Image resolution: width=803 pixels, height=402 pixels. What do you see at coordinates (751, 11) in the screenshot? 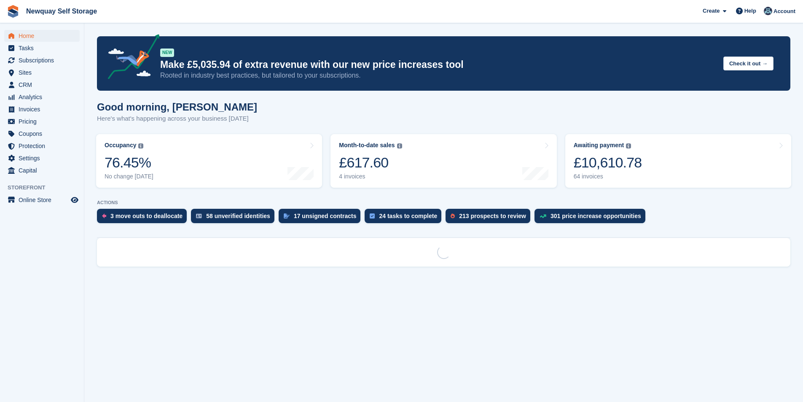
I see `span: Help` at bounding box center [751, 11].